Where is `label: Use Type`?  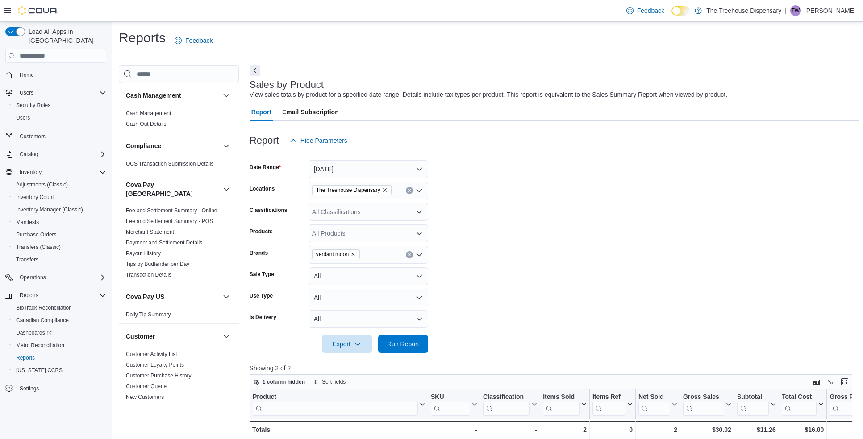 label: Use Type is located at coordinates (261, 296).